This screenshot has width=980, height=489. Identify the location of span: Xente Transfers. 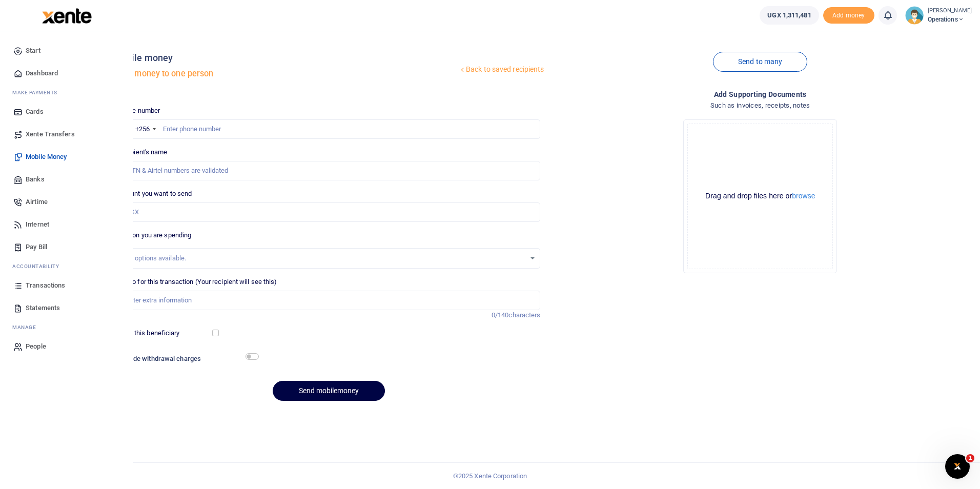
(50, 134).